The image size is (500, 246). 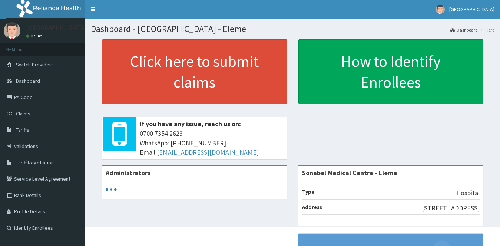 I want to click on p: Hospital, so click(x=468, y=193).